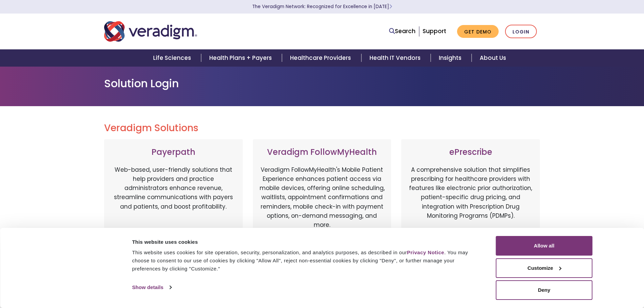  I want to click on h3: Veradigm FollowMyHealth, so click(322, 152).